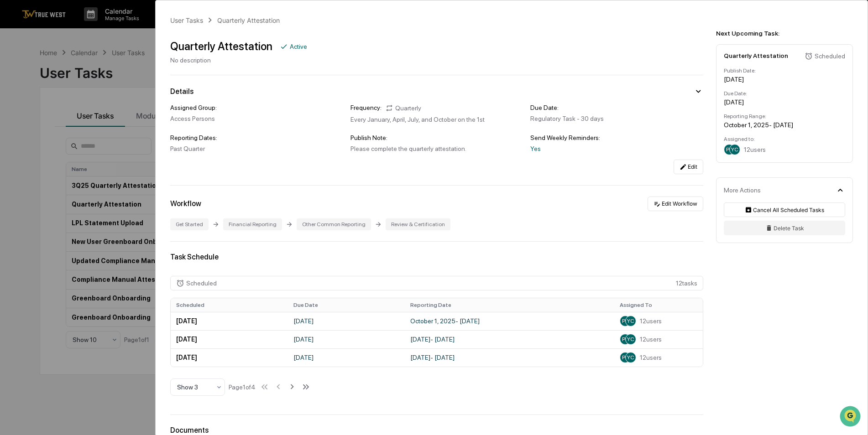 The height and width of the screenshot is (435, 868). Describe the element at coordinates (94, 119) in the screenshot. I see `span: Attestations` at that location.